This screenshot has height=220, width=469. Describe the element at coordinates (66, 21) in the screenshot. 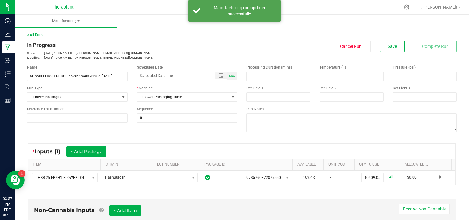

I see `span: Manufacturing` at that location.